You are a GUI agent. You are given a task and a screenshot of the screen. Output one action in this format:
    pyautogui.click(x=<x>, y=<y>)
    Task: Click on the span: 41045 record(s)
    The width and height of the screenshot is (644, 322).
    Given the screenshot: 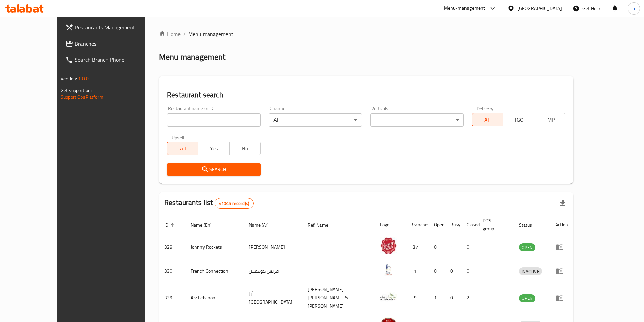 What is the action you would take?
    pyautogui.click(x=234, y=203)
    